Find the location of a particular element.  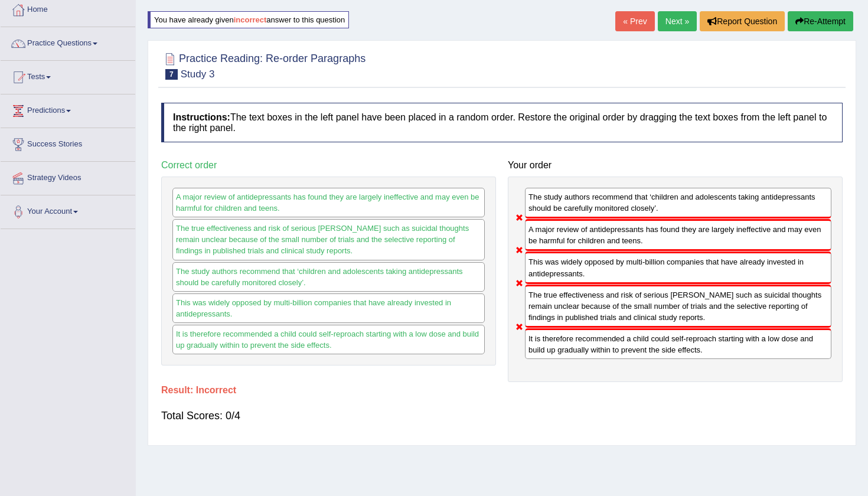

a: Practice Questions is located at coordinates (68, 42).